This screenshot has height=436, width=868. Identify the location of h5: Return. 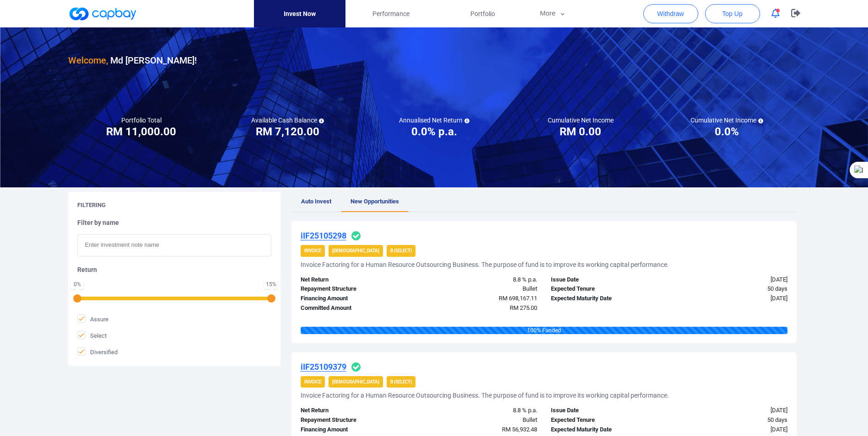
(174, 270).